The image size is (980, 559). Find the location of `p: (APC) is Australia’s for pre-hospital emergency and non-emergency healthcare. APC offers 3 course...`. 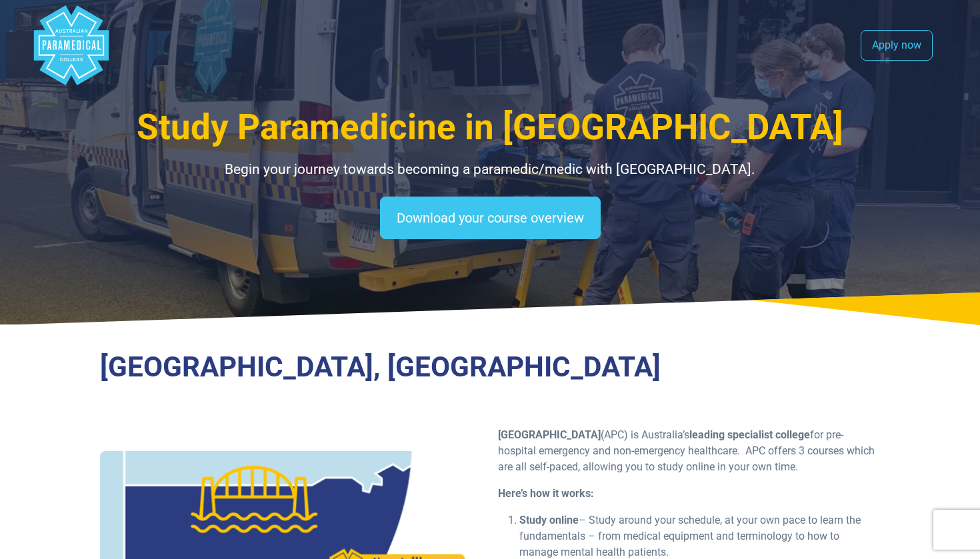

p: (APC) is Australia’s for pre-hospital emergency and non-emergency healthcare. APC offers 3 course... is located at coordinates (689, 451).